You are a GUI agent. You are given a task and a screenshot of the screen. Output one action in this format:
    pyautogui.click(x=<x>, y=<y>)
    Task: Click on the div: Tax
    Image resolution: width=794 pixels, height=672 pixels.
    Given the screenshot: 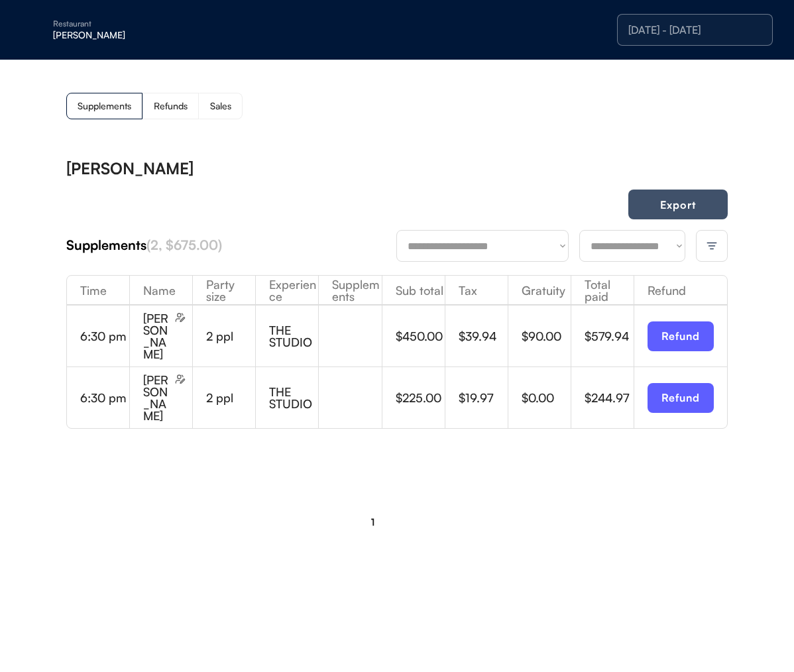 What is the action you would take?
    pyautogui.click(x=476, y=291)
    